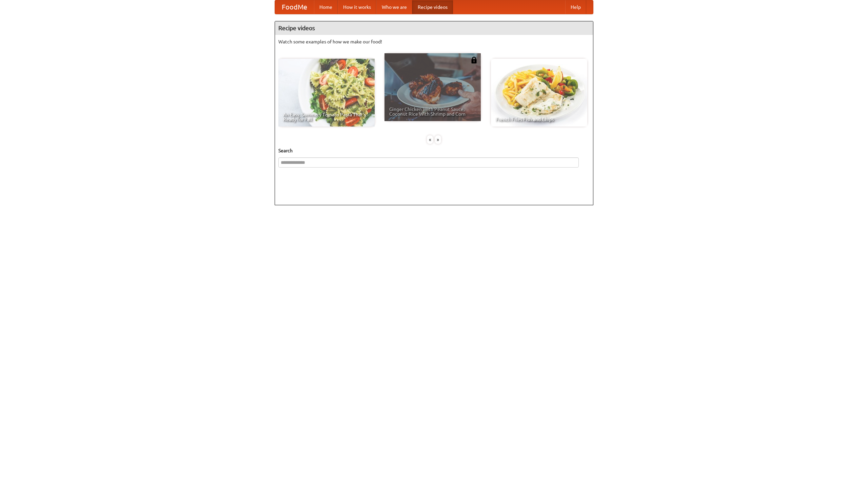  What do you see at coordinates (394, 7) in the screenshot?
I see `a: Who we are` at bounding box center [394, 7].